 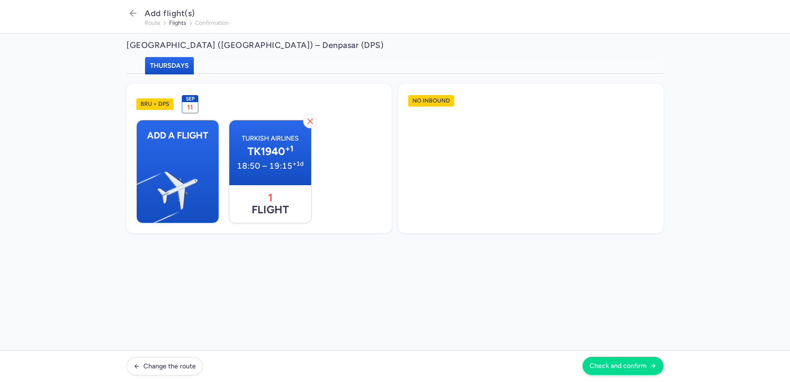 I want to click on button: flights, so click(x=178, y=23).